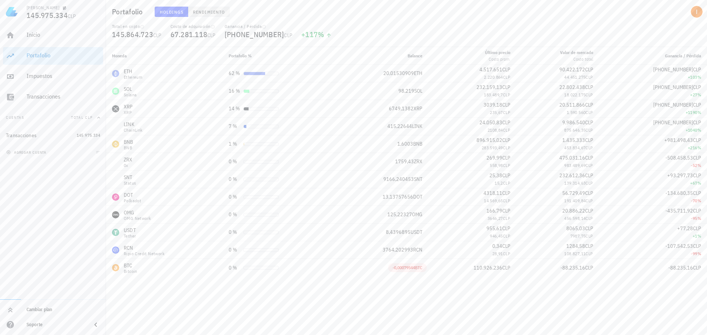  I want to click on span: -88.235,16, so click(680, 268).